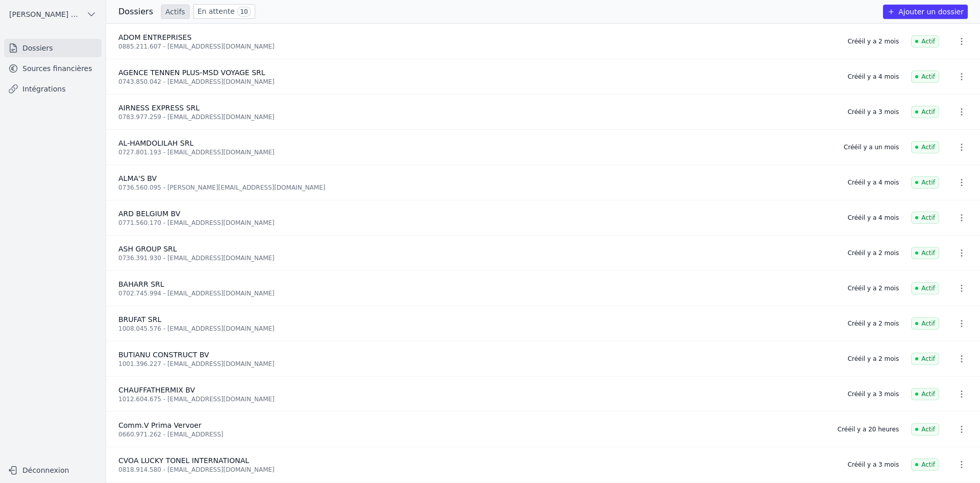 This screenshot has height=483, width=980. What do you see at coordinates (164, 354) in the screenshot?
I see `span: BUTIANU CONSTRUCT BV` at bounding box center [164, 354].